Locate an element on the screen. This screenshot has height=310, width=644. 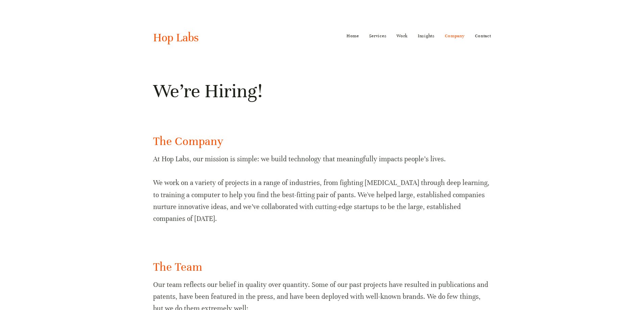
a: Home is located at coordinates (352, 36).